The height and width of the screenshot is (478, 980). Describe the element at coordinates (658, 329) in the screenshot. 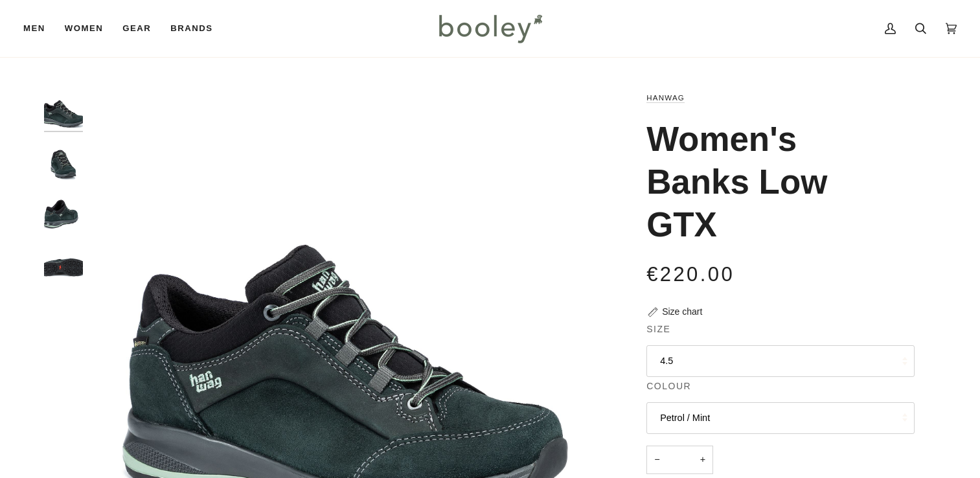

I see `span: Size` at that location.